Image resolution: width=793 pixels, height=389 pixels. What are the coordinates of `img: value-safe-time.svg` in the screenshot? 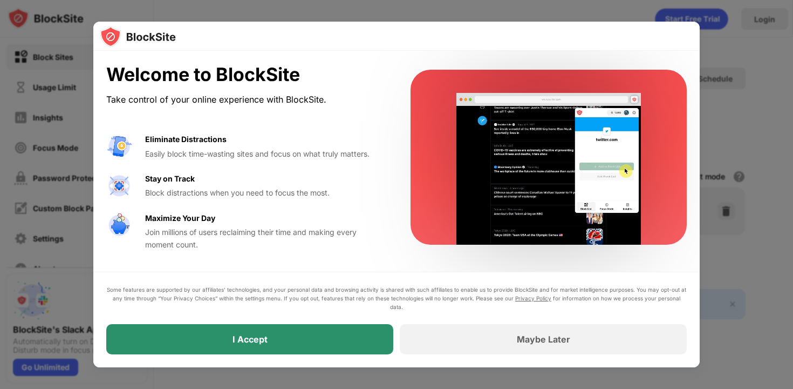 It's located at (119, 225).